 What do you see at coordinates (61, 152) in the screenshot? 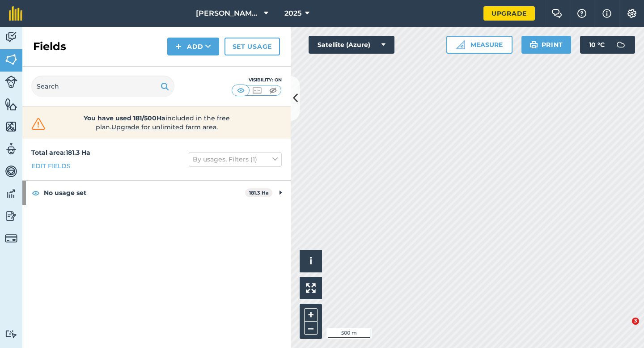
I see `strong: Total area : 181.3 Ha` at bounding box center [61, 152].